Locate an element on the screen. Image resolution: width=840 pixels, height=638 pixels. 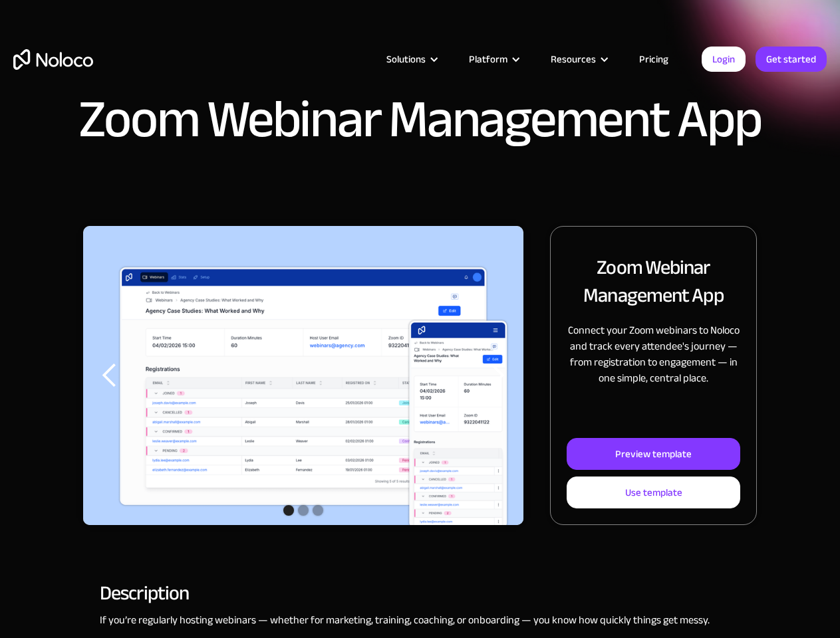
a: Login is located at coordinates (723, 59).